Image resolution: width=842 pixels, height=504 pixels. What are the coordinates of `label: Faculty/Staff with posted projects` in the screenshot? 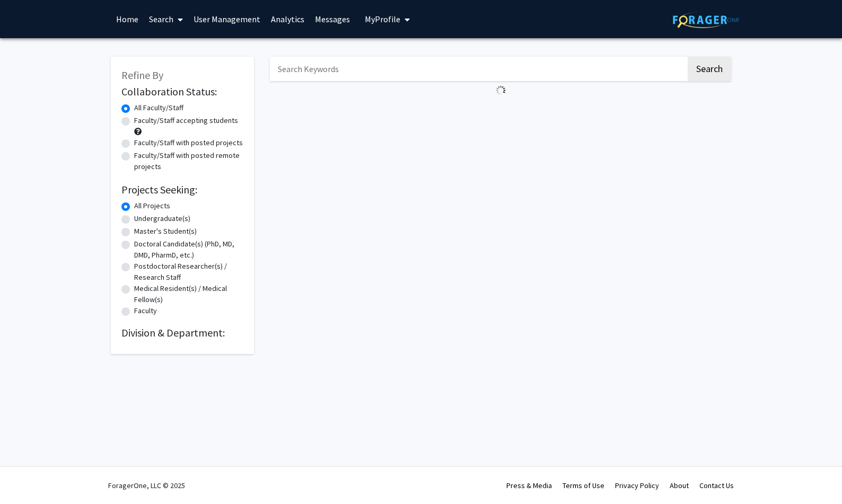 It's located at (188, 142).